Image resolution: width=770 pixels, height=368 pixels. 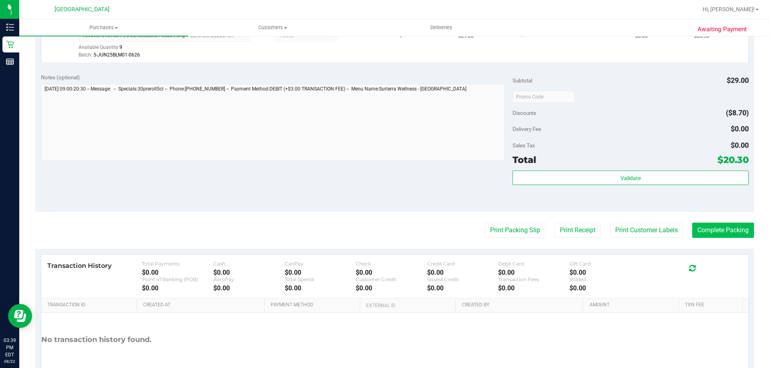 What do you see at coordinates (10, 362) in the screenshot?
I see `p: 08/22` at bounding box center [10, 362].